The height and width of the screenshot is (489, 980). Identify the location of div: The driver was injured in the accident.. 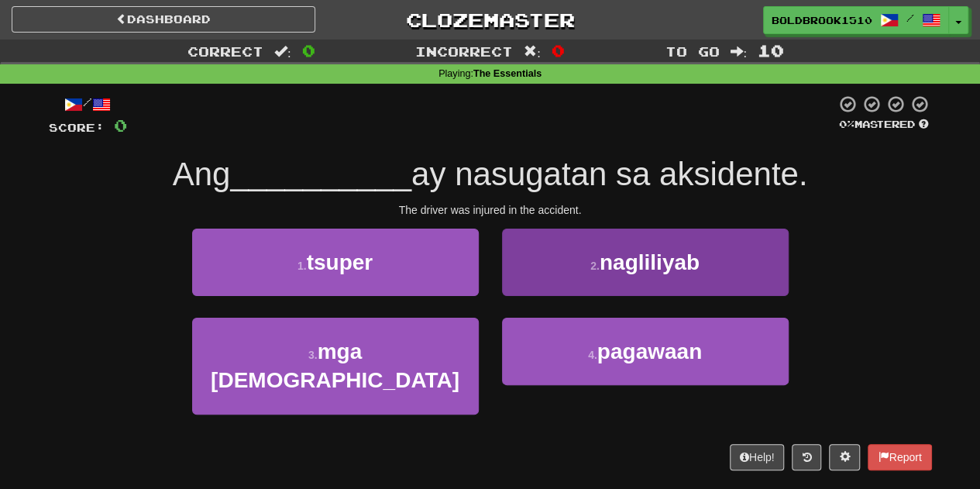
(491, 210).